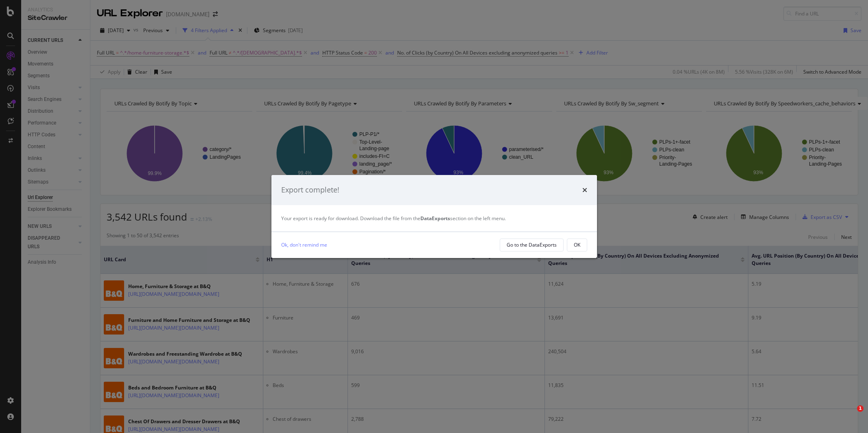 The width and height of the screenshot is (868, 433). I want to click on div: OK, so click(577, 244).